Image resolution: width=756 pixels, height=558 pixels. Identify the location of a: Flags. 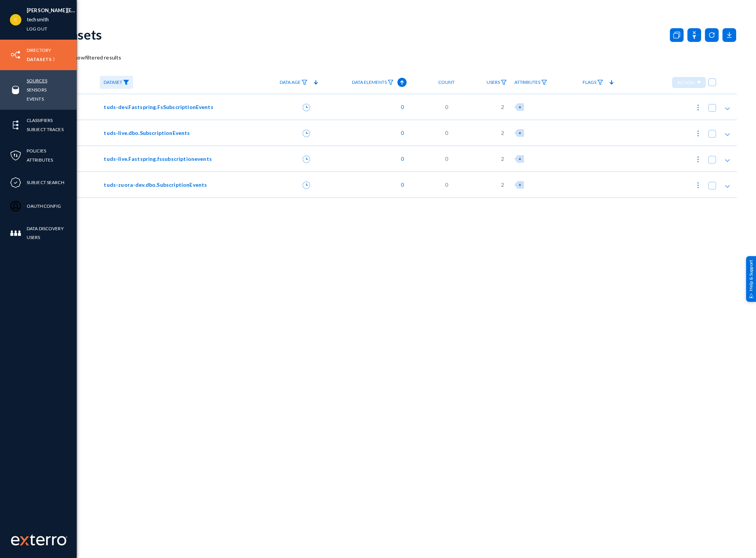
(593, 82).